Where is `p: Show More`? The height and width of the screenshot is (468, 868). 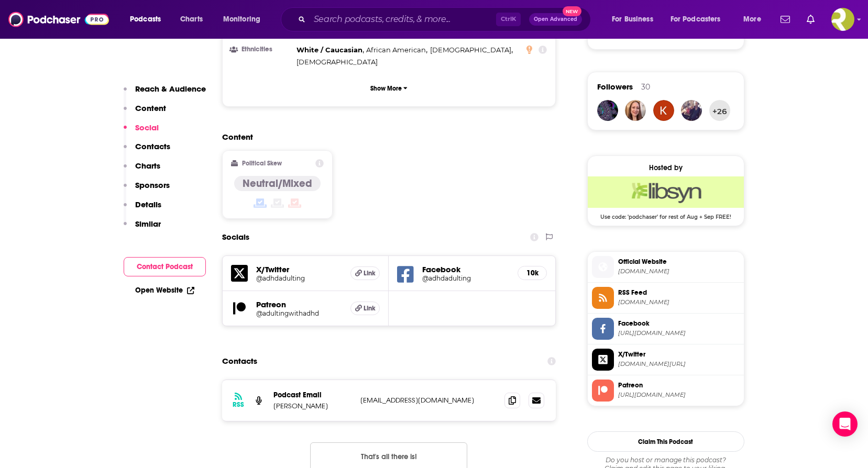 p: Show More is located at coordinates (386, 88).